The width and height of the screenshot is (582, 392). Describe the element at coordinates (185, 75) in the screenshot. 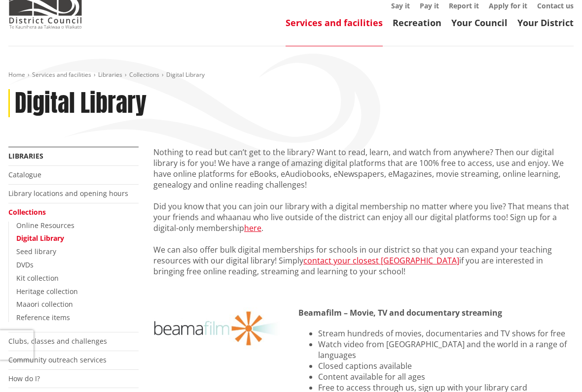

I see `span: Digital Library` at that location.